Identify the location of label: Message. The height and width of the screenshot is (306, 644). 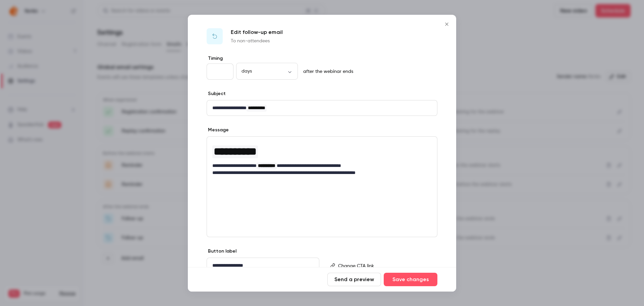
(218, 130).